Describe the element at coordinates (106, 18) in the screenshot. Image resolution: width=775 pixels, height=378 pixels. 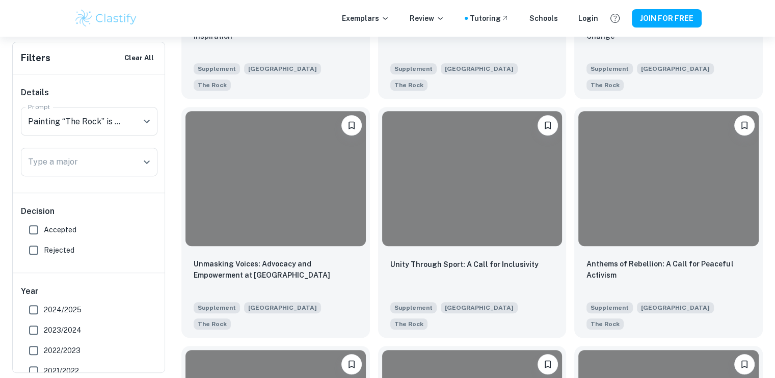
I see `a: Clastify logo` at that location.